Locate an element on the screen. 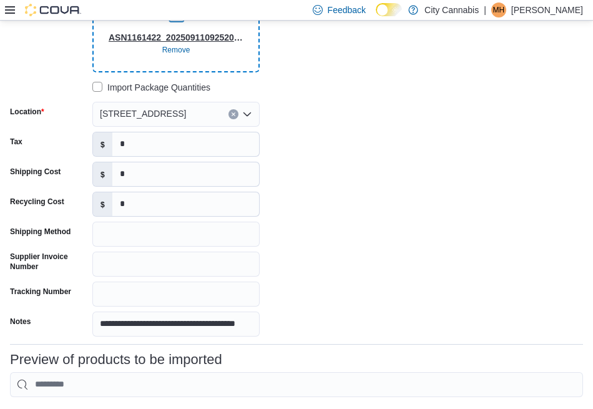 The image size is (593, 409). input: Dark Mode is located at coordinates (389, 9).